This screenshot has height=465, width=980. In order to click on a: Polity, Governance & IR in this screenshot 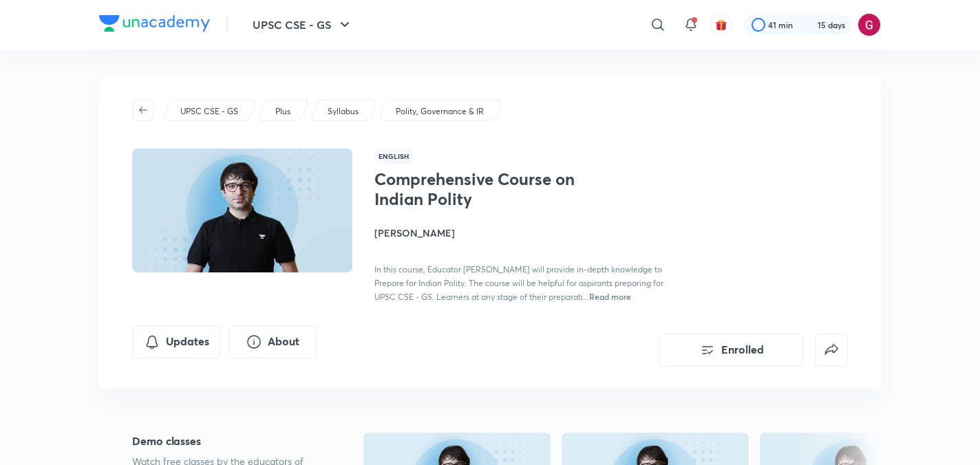, I will do `click(440, 112)`.